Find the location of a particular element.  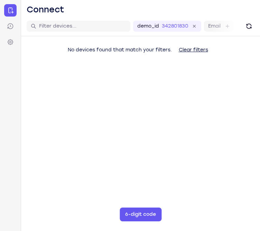

span: No devices found that match your filters. is located at coordinates (120, 50).